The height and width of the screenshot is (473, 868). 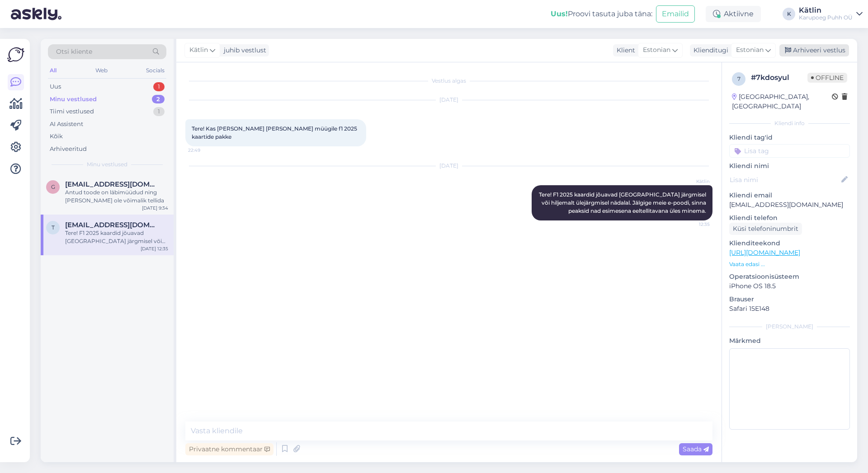 I want to click on button: Emailid, so click(x=675, y=14).